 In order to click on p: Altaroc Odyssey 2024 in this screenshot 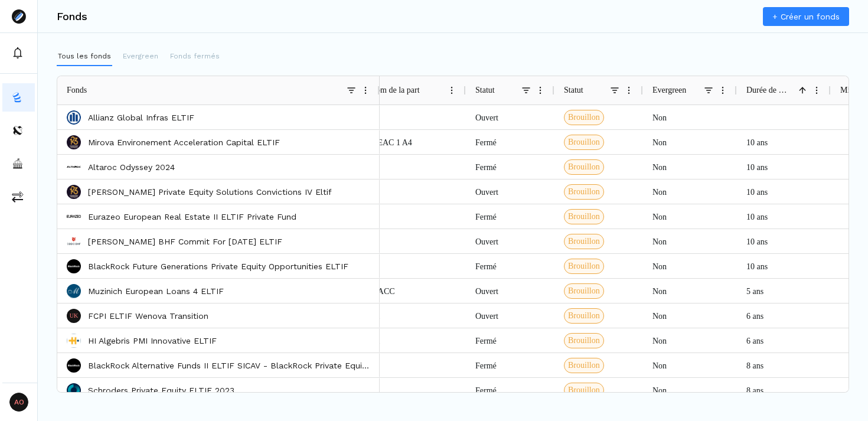, I will do `click(131, 167)`.